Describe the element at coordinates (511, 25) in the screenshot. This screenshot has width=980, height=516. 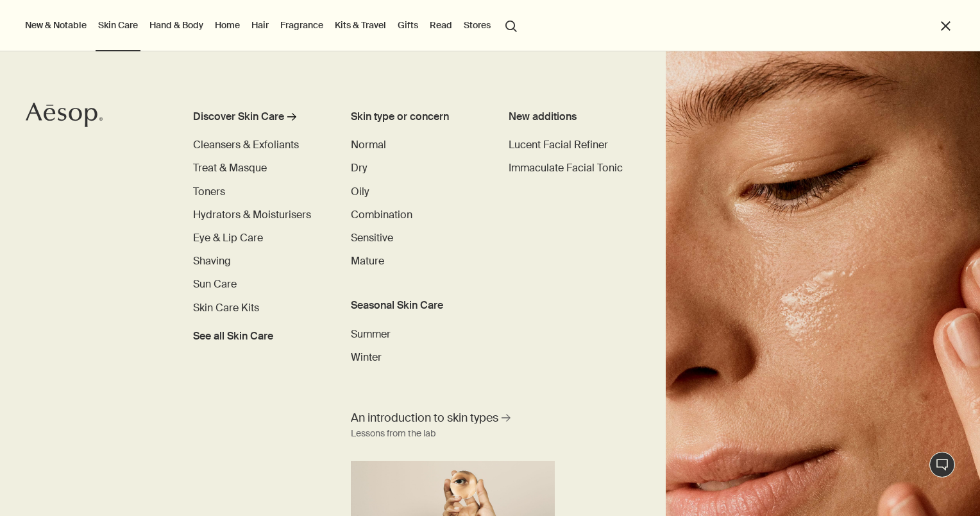
I see `button: Open search` at that location.